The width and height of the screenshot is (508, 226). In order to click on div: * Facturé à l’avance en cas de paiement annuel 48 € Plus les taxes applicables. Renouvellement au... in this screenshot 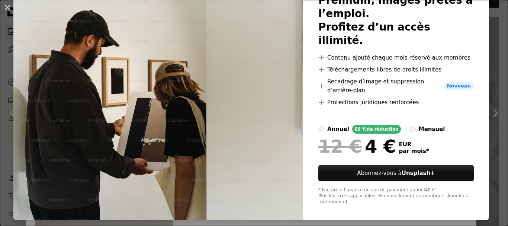, I will do `click(396, 196)`.